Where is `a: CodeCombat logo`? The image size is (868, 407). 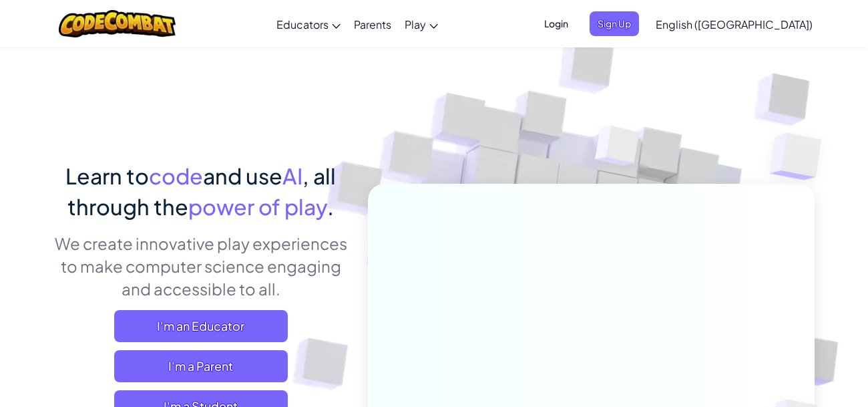 a: CodeCombat logo is located at coordinates (117, 23).